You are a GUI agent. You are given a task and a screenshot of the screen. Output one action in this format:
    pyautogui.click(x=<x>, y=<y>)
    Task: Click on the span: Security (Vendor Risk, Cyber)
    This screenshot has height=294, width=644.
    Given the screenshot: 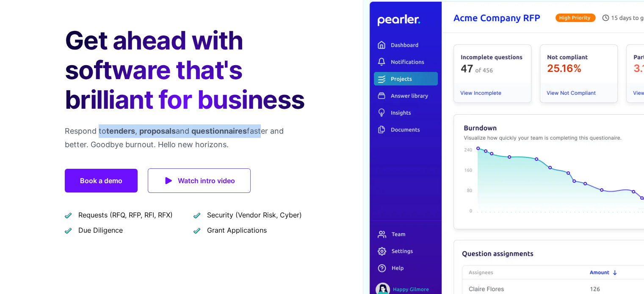 What is the action you would take?
    pyautogui.click(x=255, y=215)
    